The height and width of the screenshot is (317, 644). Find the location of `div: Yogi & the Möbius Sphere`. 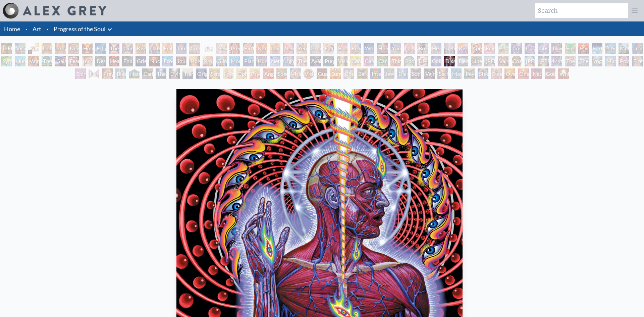

div: Yogi & the Möbius Sphere is located at coordinates (597, 61).